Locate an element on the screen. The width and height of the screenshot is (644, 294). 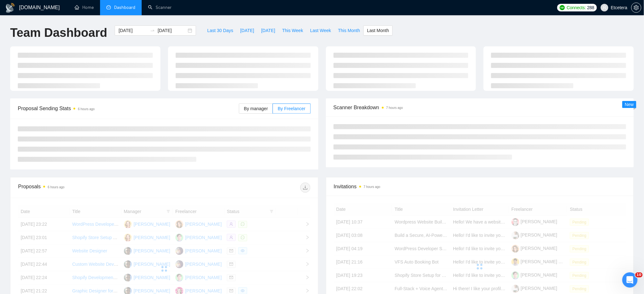
span: dashboard is located at coordinates (109, 7).